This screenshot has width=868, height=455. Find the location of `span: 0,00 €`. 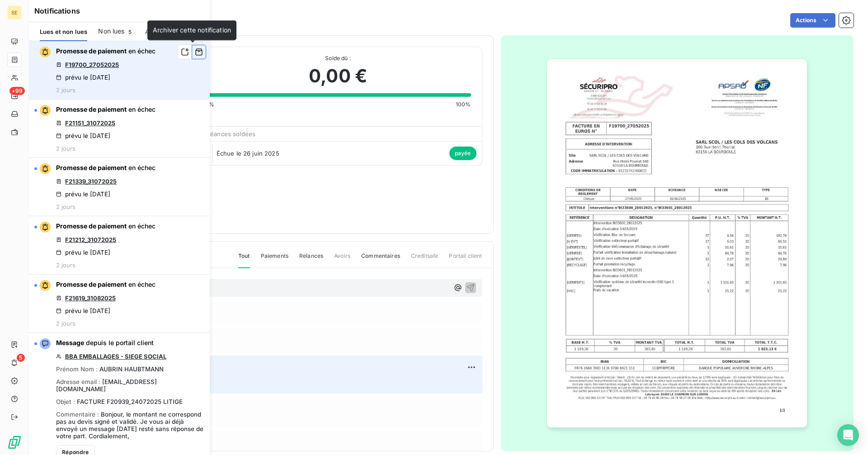

span: 0,00 € is located at coordinates (338, 76).